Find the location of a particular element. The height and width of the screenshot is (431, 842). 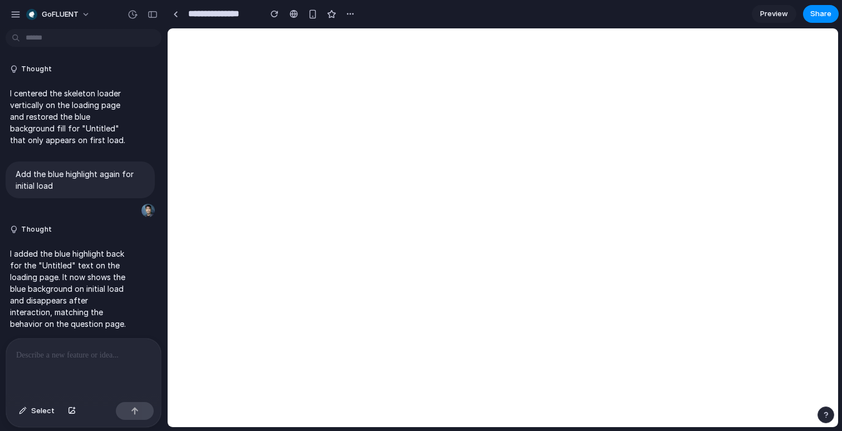

span: Select is located at coordinates (43, 411).